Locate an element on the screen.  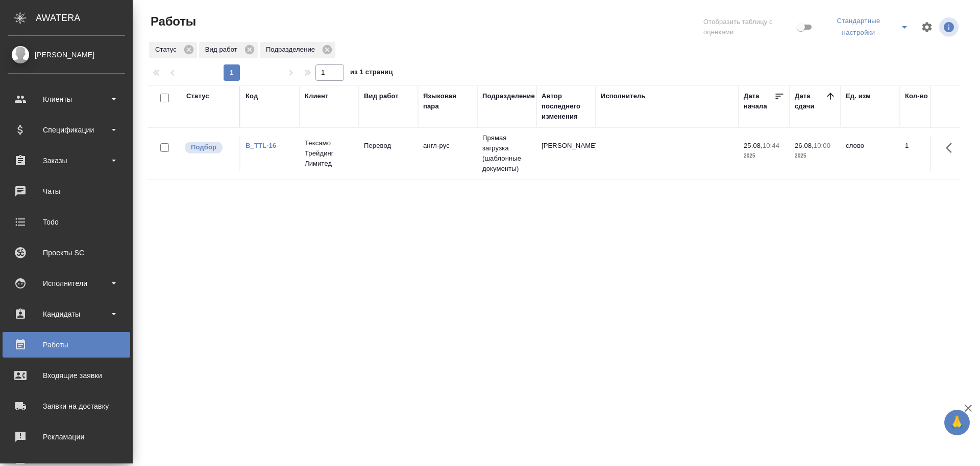
a: Работы is located at coordinates (66, 344).